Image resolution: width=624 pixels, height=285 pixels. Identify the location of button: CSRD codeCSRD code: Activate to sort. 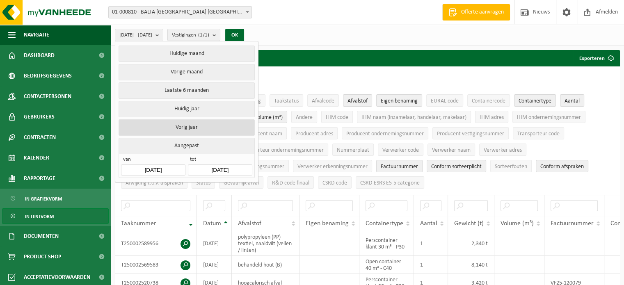
(335, 183).